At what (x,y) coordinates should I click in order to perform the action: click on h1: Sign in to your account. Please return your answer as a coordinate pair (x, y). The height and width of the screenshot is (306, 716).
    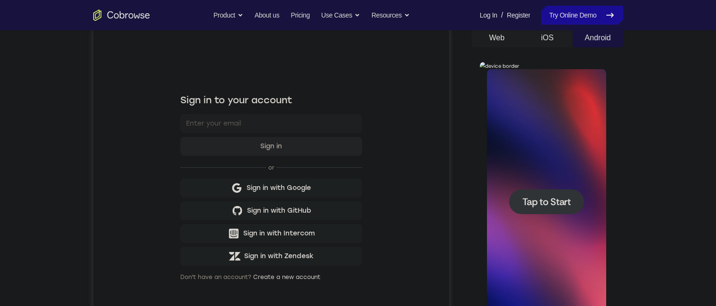
    Looking at the image, I should click on (178, 72).